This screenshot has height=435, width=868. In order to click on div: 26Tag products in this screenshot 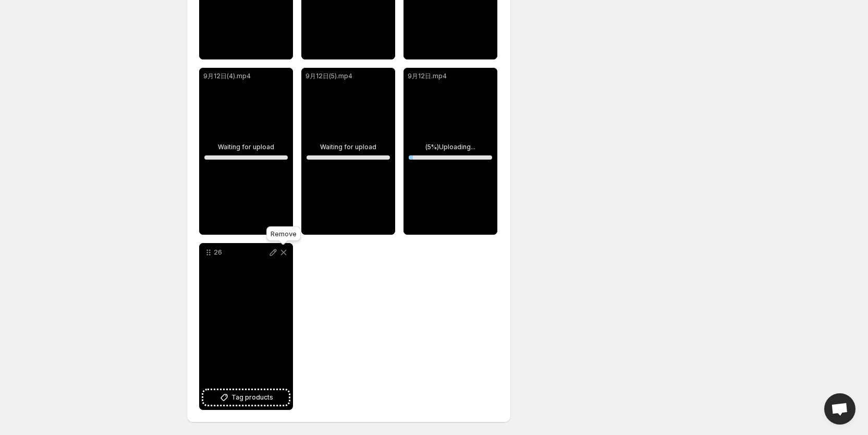, I will do `click(246, 326)`.